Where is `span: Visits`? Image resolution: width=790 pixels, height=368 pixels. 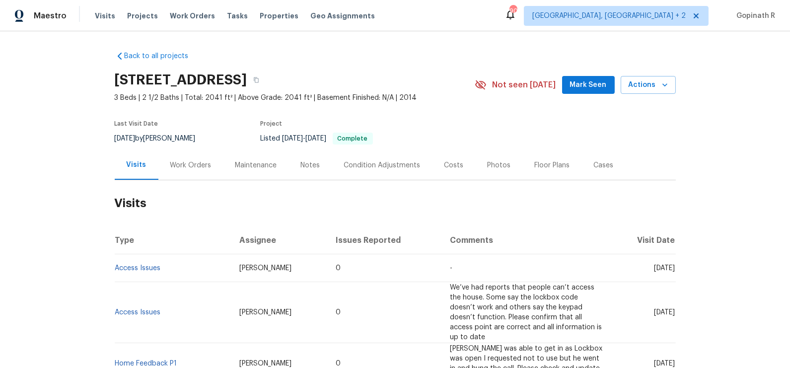
span: Visits is located at coordinates (105, 16).